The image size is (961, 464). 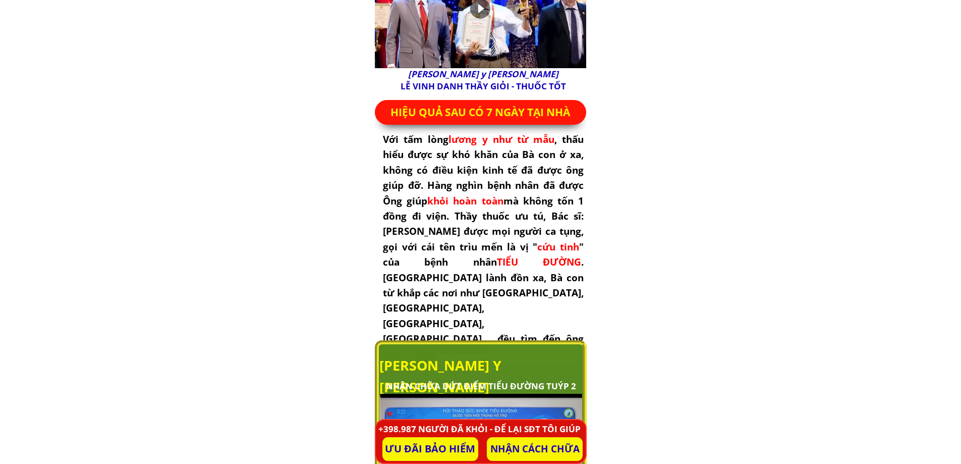 I want to click on h3: NHẬN CHỮA DỨT ĐIỂM TIỂU ĐƯỜNG TUÝP 2, so click(x=488, y=386).